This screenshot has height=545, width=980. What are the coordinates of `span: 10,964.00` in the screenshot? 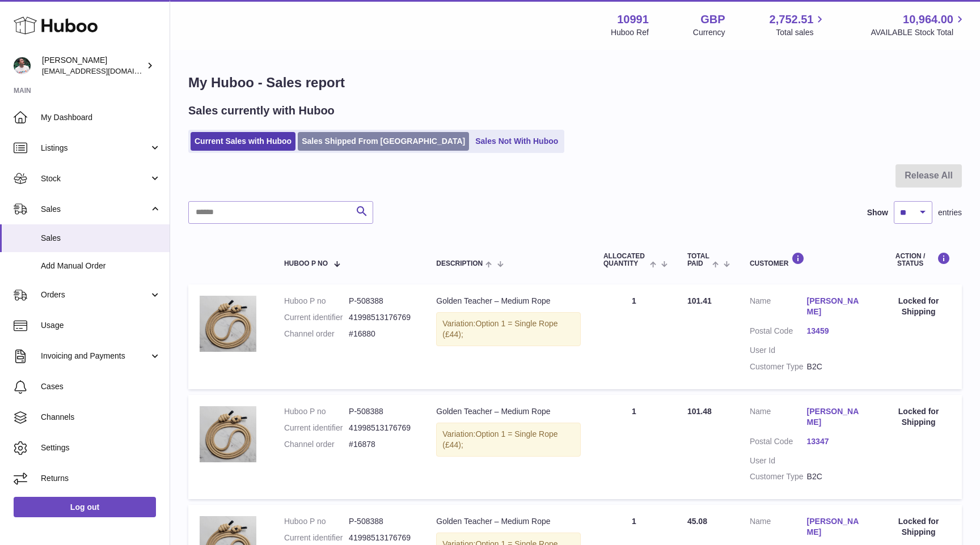 It's located at (928, 19).